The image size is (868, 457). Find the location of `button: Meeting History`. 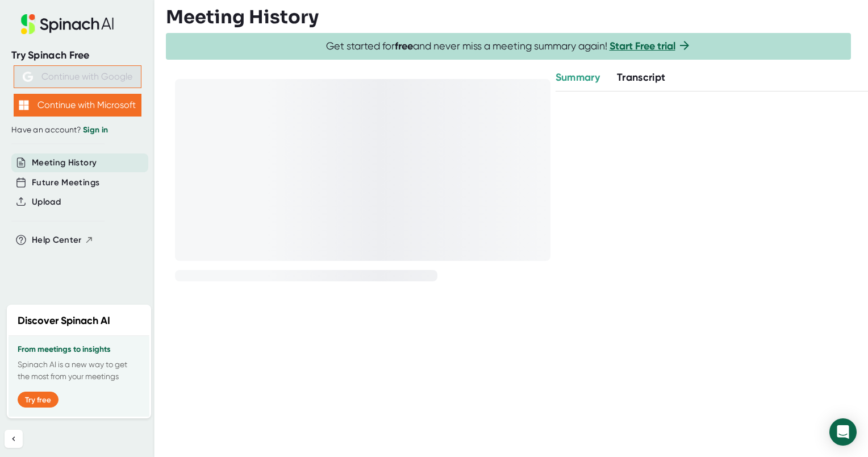

button: Meeting History is located at coordinates (64, 163).